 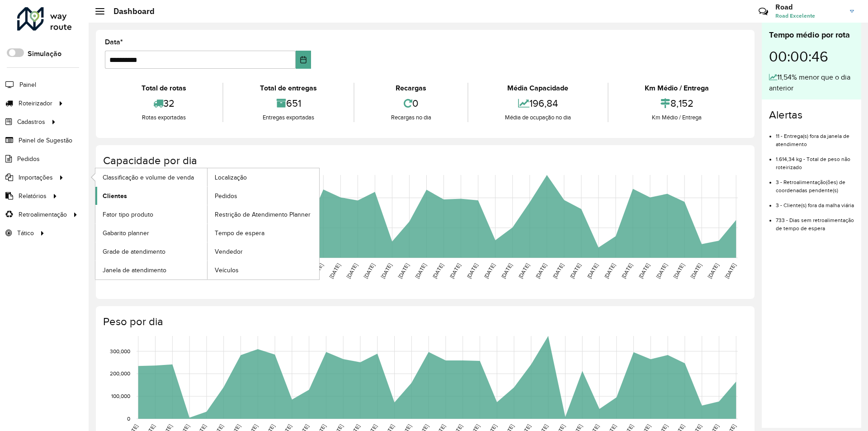 I want to click on label: Simulação, so click(x=45, y=54).